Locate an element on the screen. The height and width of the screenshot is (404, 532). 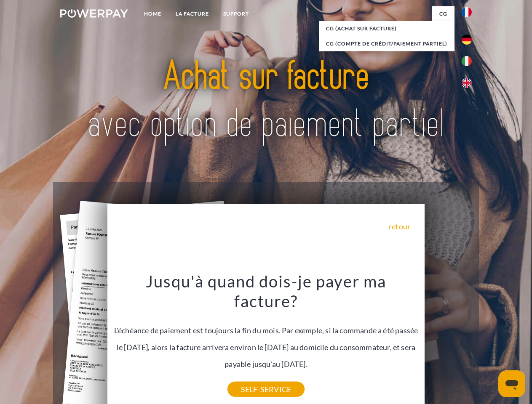
img: fr is located at coordinates (467, 12).